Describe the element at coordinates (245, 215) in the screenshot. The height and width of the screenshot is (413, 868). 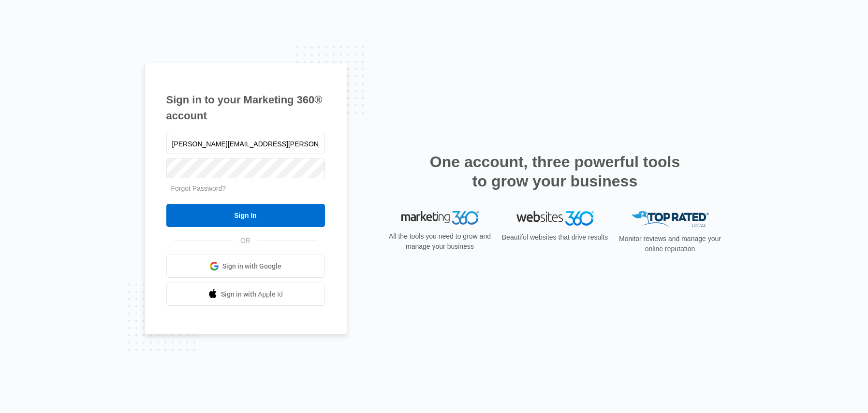
I see `input: Sign In` at that location.